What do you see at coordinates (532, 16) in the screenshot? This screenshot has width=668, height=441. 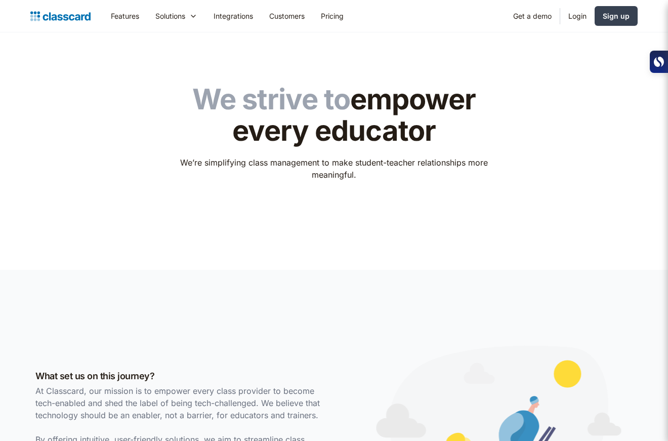 I see `a: Get a demo` at bounding box center [532, 16].